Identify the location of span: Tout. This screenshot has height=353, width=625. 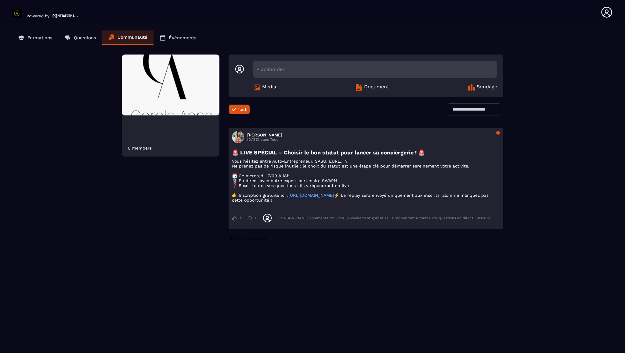
(242, 109).